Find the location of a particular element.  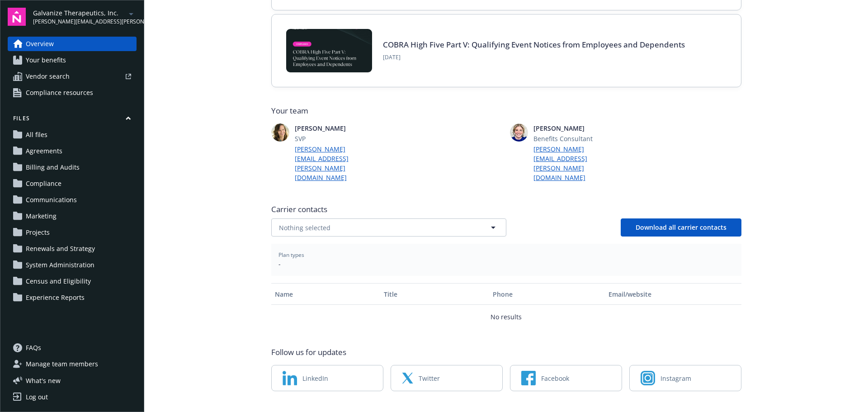

a: COBRA High Five Part V: Qualifying Event Notices from Employees and Dependents is located at coordinates (534, 44).